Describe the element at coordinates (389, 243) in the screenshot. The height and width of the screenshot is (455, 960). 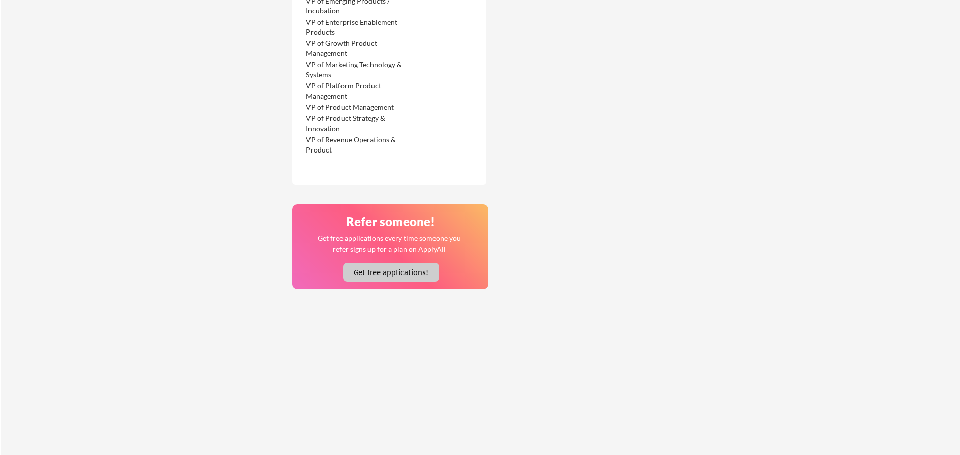
I see `div: Get free applications every time someone you refer signs up for a plan on ApplyAll` at that location.